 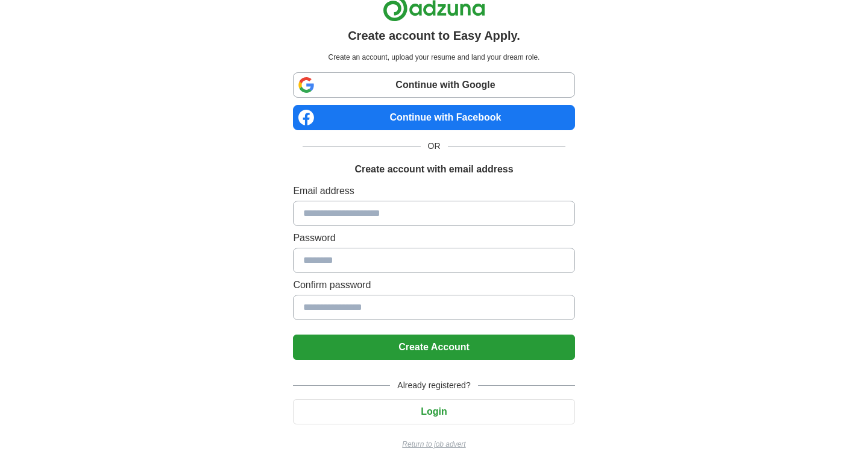 What do you see at coordinates (433, 347) in the screenshot?
I see `button: Create Account` at bounding box center [433, 347].